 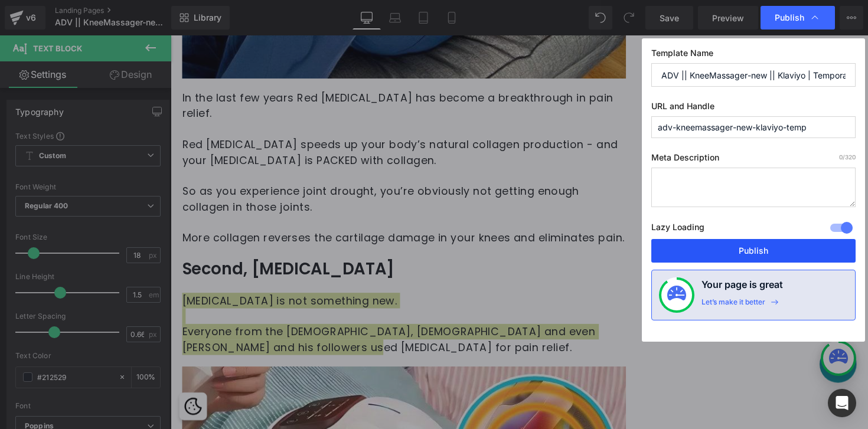 What do you see at coordinates (677, 229) in the screenshot?
I see `label: Lazy Loading` at bounding box center [677, 229].